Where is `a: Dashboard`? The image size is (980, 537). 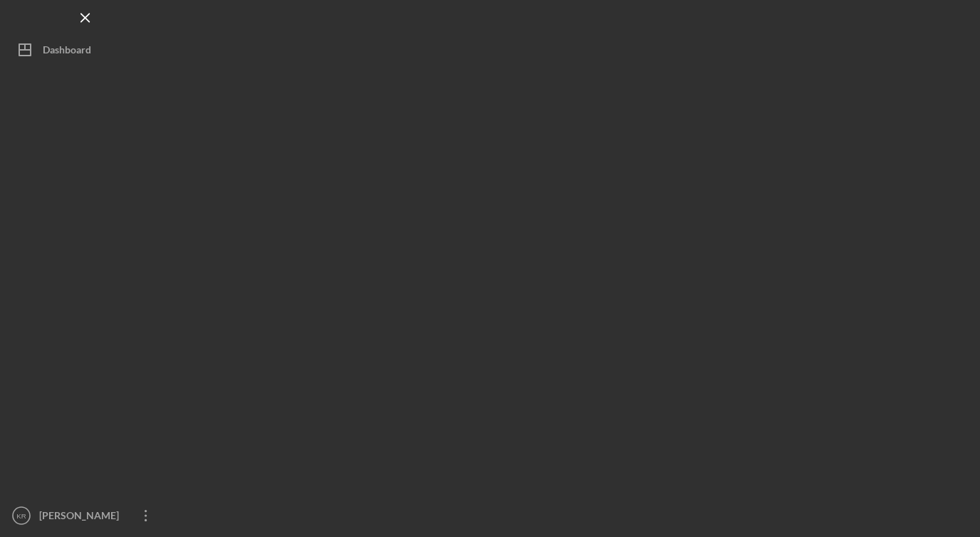
a: Dashboard is located at coordinates (86, 50).